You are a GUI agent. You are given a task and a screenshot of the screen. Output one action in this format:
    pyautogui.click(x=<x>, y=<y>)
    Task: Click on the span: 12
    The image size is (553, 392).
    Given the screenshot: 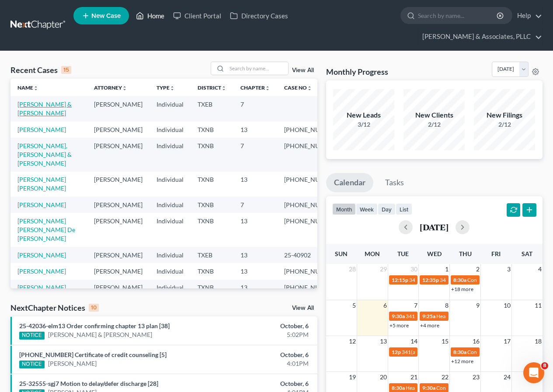 What is the action you would take?
    pyautogui.click(x=352, y=341)
    